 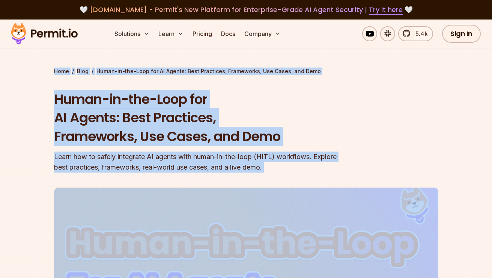 What do you see at coordinates (171, 34) in the screenshot?
I see `button: Learn` at bounding box center [171, 34].